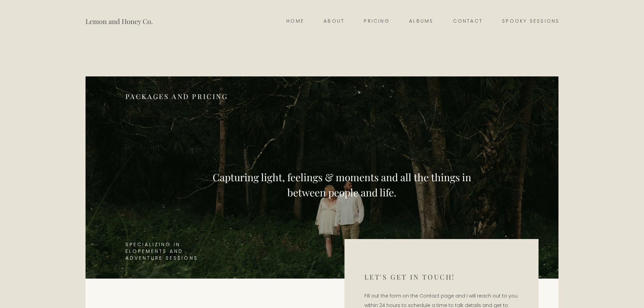  Describe the element at coordinates (377, 21) in the screenshot. I see `a: Pricing` at that location.